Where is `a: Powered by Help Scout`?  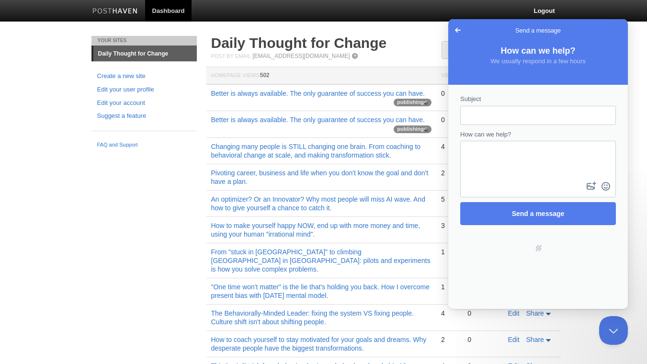
a: Powered by Help Scout is located at coordinates (90, 229).